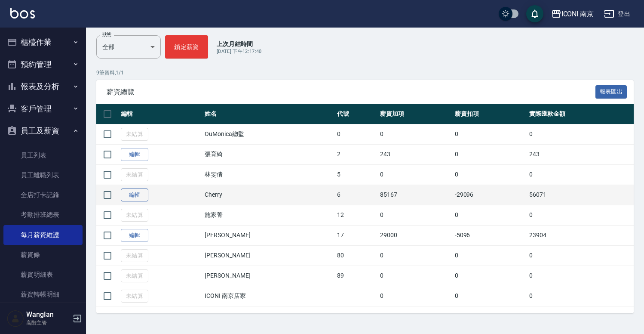 The height and width of the screenshot is (334, 644). Describe the element at coordinates (535, 14) in the screenshot. I see `button: save` at that location.